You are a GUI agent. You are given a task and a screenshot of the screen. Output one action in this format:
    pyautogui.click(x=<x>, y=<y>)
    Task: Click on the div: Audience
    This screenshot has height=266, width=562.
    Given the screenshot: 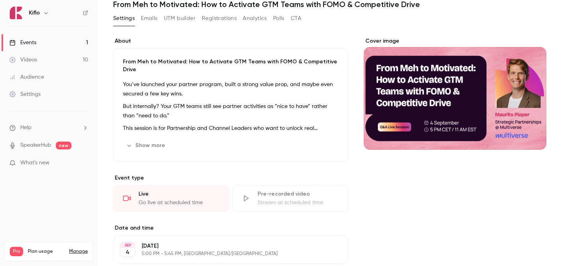 What is the action you would take?
    pyautogui.click(x=27, y=77)
    